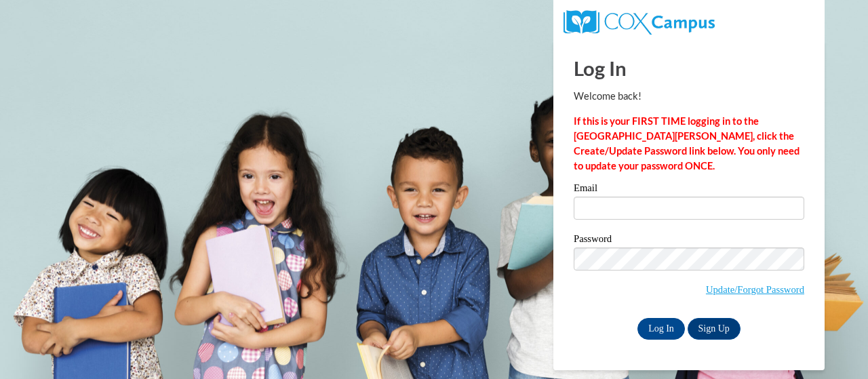 The width and height of the screenshot is (868, 379). What do you see at coordinates (714, 329) in the screenshot?
I see `a: Sign Up` at bounding box center [714, 329].